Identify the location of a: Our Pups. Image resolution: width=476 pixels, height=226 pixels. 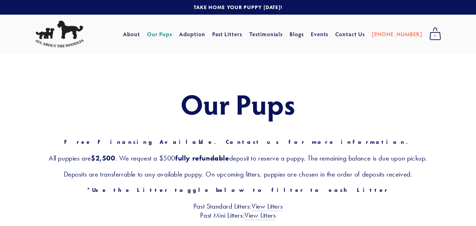
(159, 34).